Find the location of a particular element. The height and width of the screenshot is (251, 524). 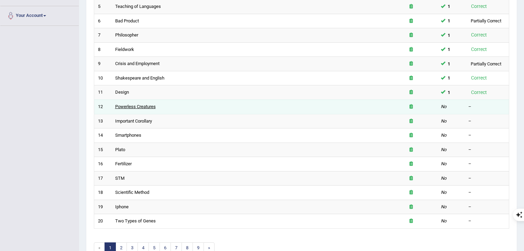

a: Important Corollary is located at coordinates (133, 121).